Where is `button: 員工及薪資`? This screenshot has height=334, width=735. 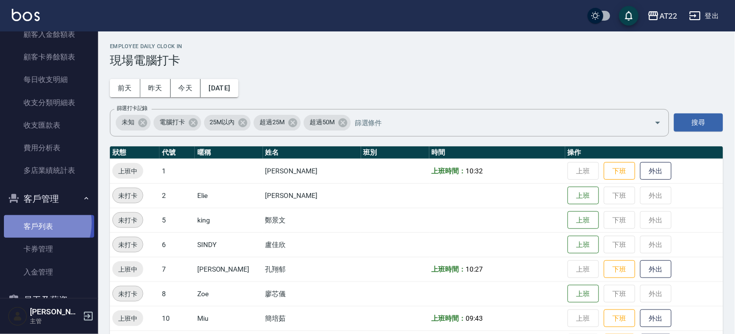 button: 員工及薪資 is located at coordinates (49, 300).